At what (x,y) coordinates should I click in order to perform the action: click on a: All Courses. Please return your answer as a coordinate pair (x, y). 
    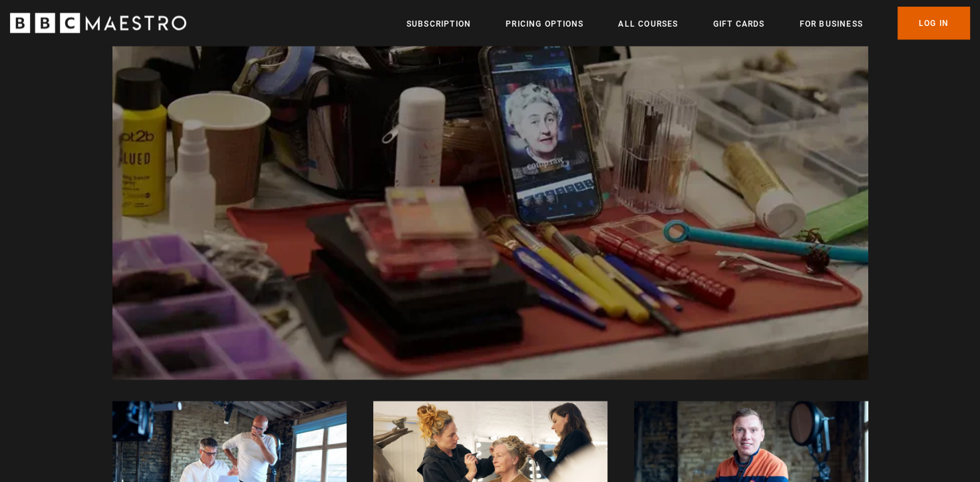
    Looking at the image, I should click on (648, 24).